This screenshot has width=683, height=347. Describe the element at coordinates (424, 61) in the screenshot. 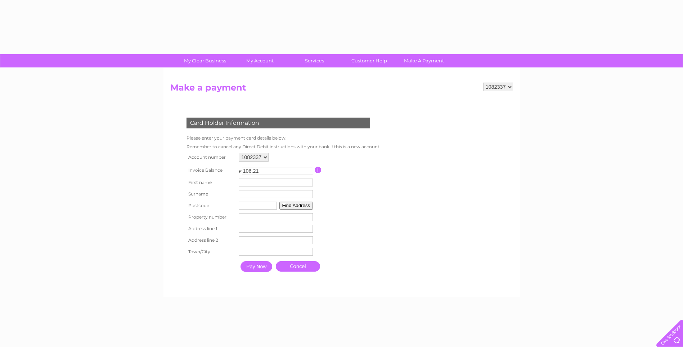

I see `a: Make A Payment` at that location.